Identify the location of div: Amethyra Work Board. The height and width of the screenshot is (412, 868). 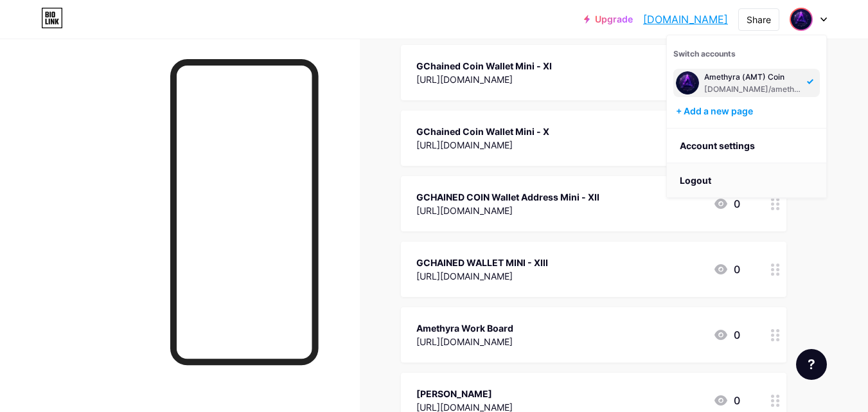
(465, 328).